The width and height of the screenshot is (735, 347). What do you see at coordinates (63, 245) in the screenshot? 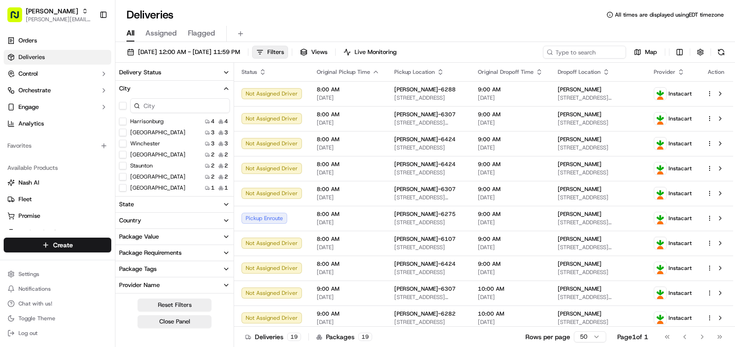
I see `span: Create` at bounding box center [63, 245].